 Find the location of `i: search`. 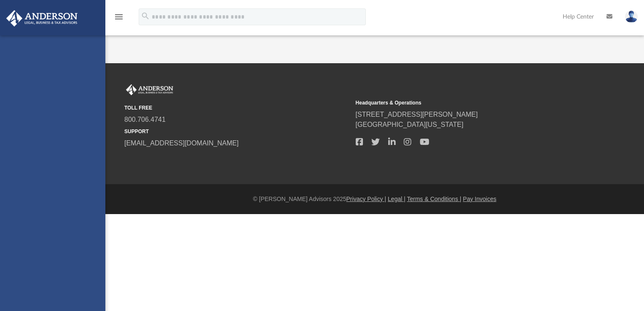

i: search is located at coordinates (146, 16).